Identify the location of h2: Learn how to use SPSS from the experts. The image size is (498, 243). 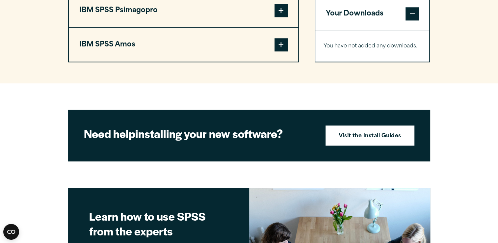
(159, 223).